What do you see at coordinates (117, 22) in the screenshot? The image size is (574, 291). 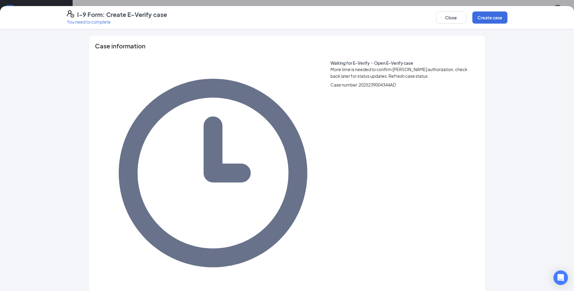 I see `p: You need to complete` at bounding box center [117, 22].